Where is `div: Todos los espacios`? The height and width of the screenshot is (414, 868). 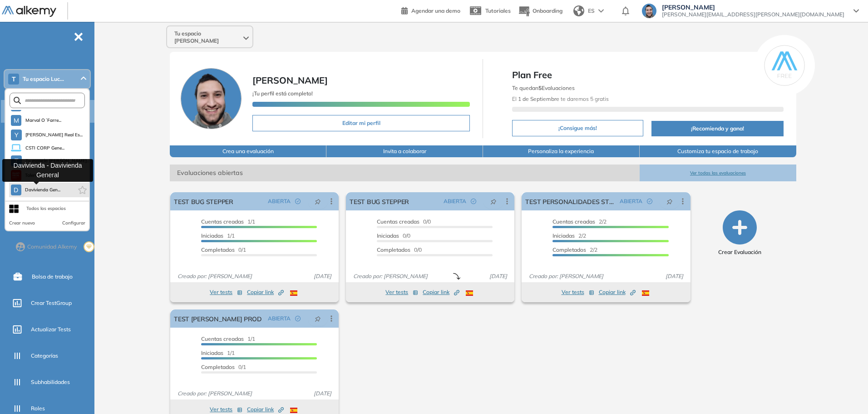 div: Todos los espacios is located at coordinates (46, 209).